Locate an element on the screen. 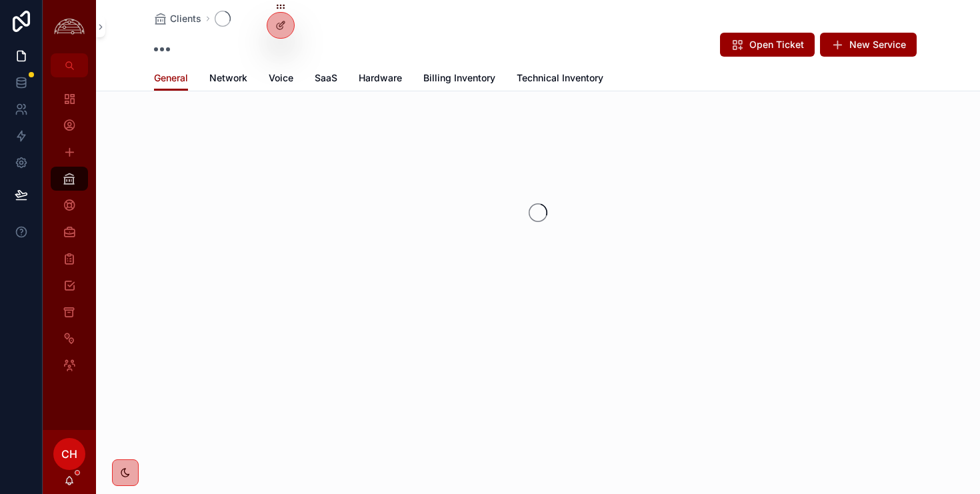 This screenshot has height=494, width=980. a: SaaS is located at coordinates (326, 80).